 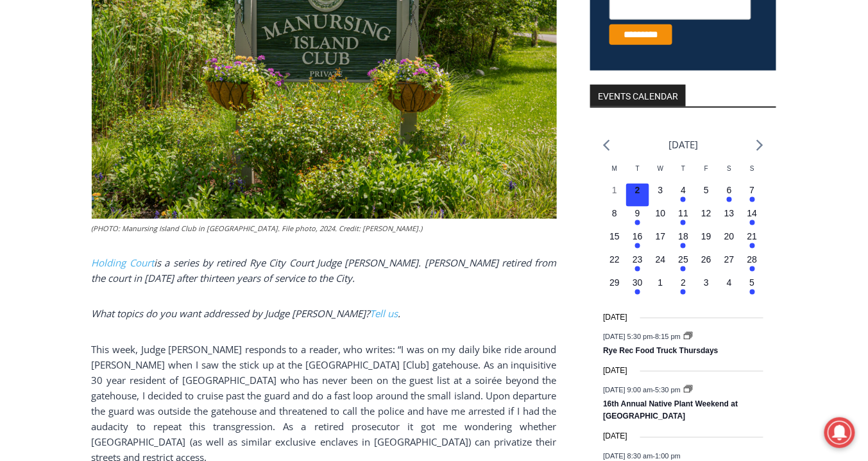 I want to click on time: 28, so click(x=753, y=259).